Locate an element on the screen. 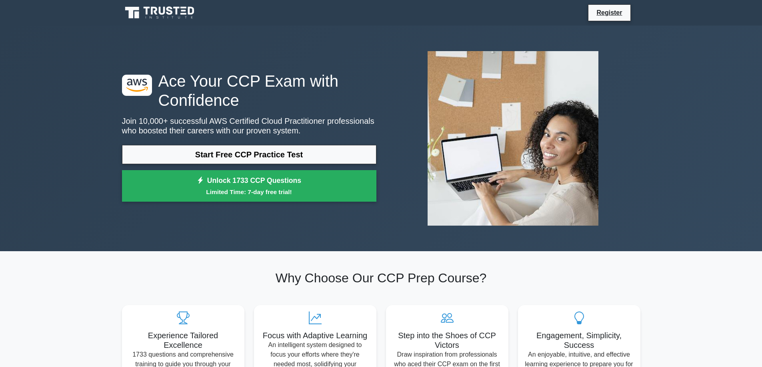 This screenshot has height=367, width=762. h1: Ace Your CCP Exam with Confidence is located at coordinates (249, 91).